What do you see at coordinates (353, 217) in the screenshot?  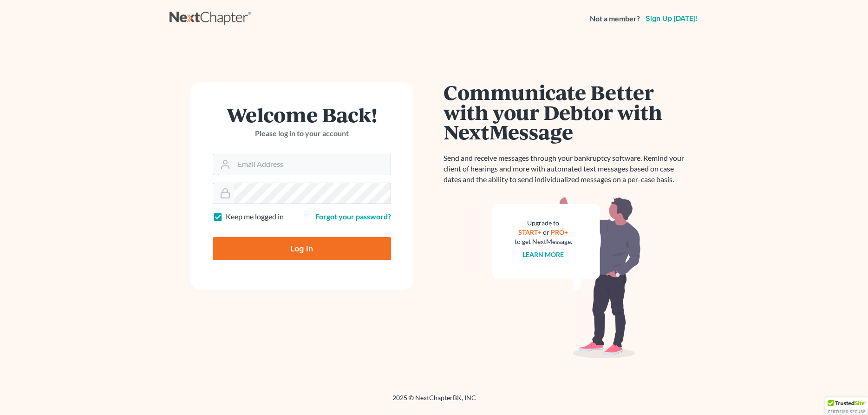 I see `a: Forgot your password?` at bounding box center [353, 217].